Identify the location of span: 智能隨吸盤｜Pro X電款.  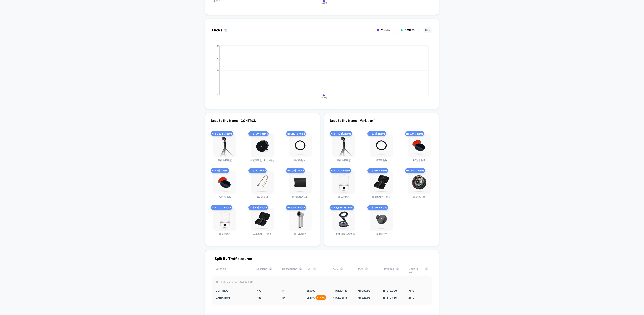
(262, 162).